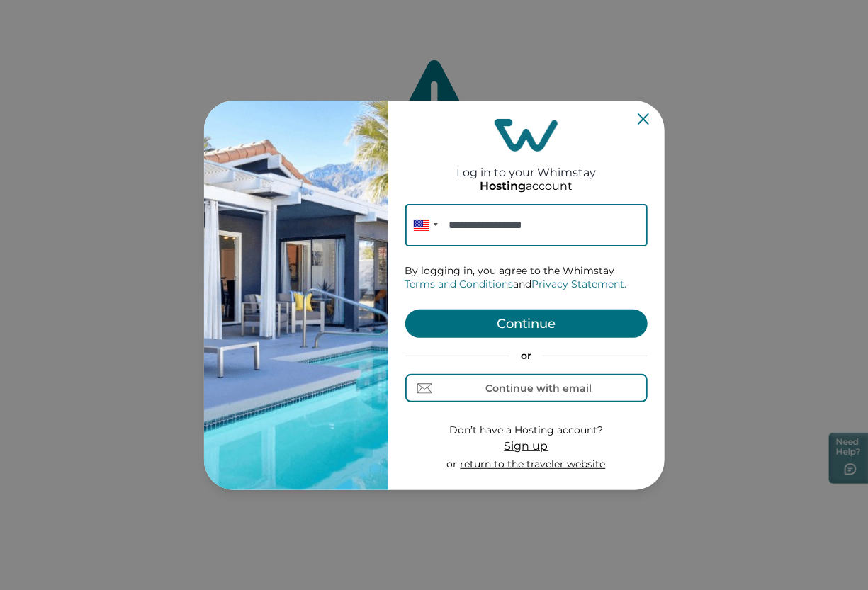 The height and width of the screenshot is (590, 868). What do you see at coordinates (296, 295) in the screenshot?
I see `img: auth-banner` at bounding box center [296, 295].